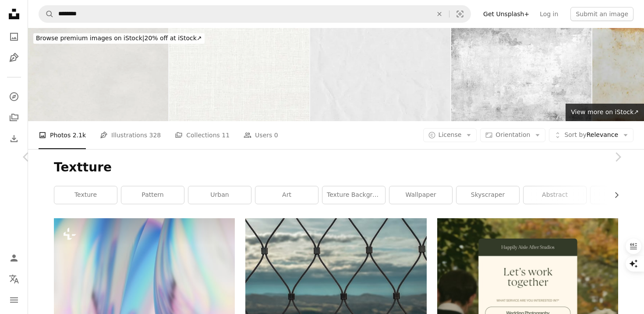 The image size is (644, 314). Describe the element at coordinates (14, 118) in the screenshot. I see `a: Collections` at that location.